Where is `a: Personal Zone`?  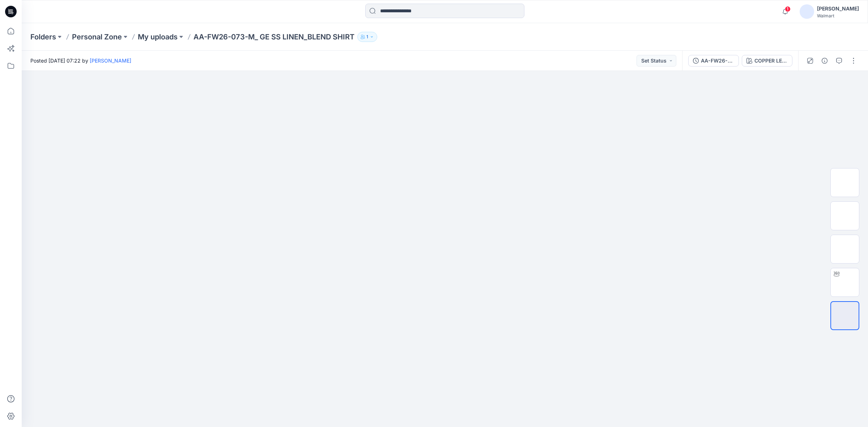
a: Personal Zone is located at coordinates (97, 37).